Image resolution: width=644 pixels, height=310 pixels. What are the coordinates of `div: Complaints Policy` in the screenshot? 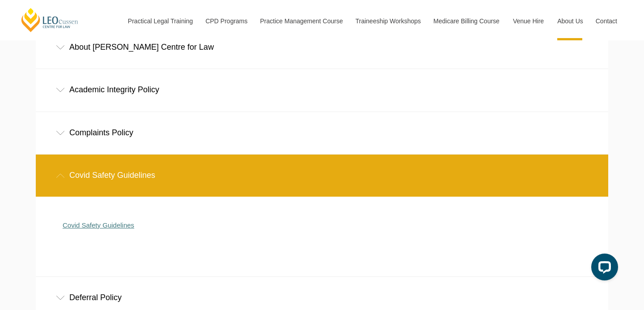 It's located at (322, 133).